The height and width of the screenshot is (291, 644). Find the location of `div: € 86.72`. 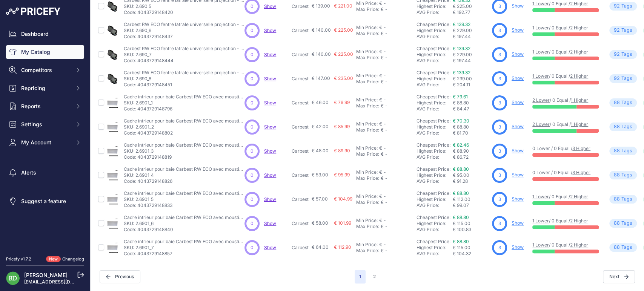

div: € 86.72 is located at coordinates (471, 157).